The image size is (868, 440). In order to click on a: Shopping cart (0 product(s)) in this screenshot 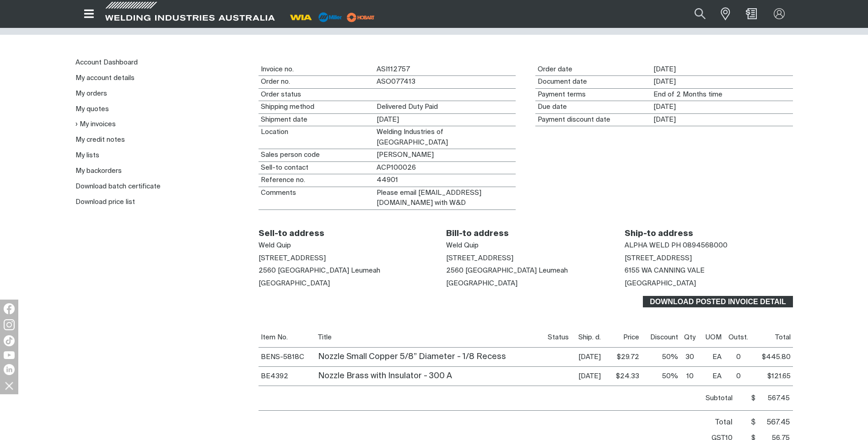, I will do `click(751, 14)`.